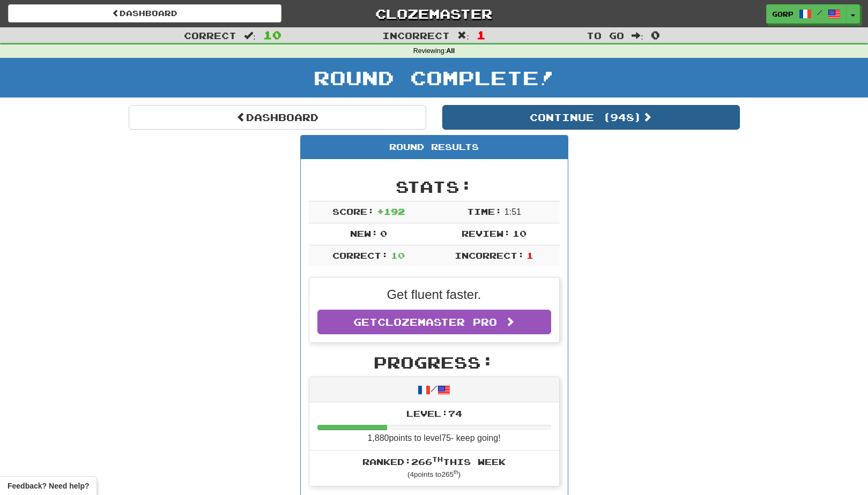 This screenshot has width=868, height=495. What do you see at coordinates (434, 147) in the screenshot?
I see `div: Round Results` at bounding box center [434, 147].